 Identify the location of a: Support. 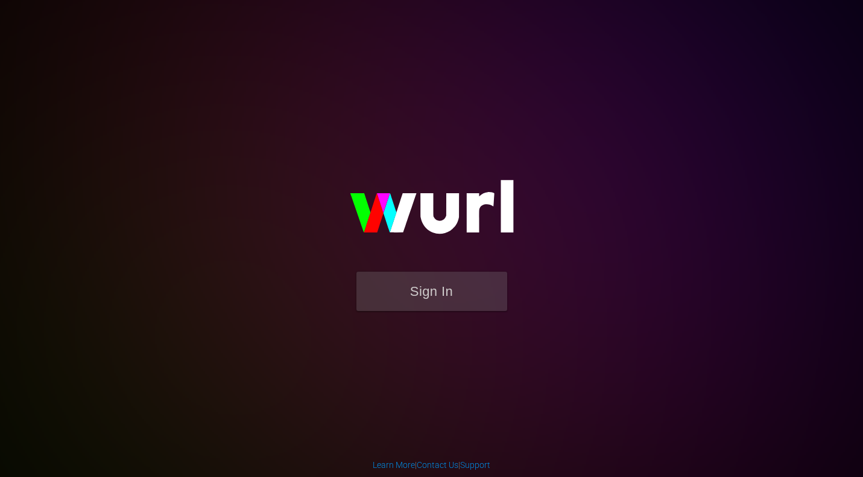
(475, 465).